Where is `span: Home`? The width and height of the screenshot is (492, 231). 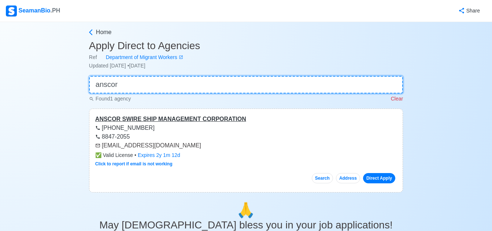 span: Home is located at coordinates (104, 32).